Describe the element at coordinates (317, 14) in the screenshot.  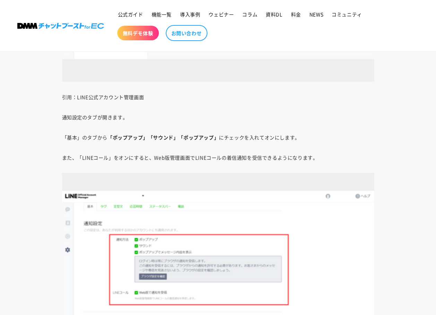
I see `a: NEWS` at that location.